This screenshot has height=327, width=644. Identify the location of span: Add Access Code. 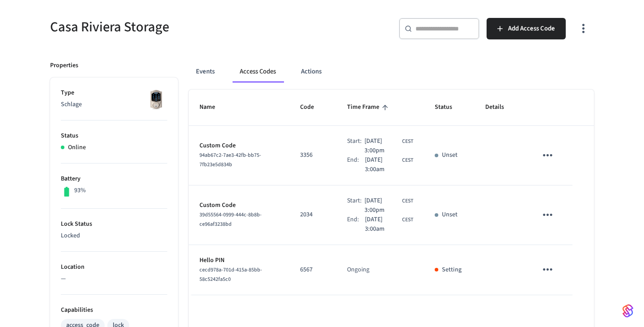
(532, 29).